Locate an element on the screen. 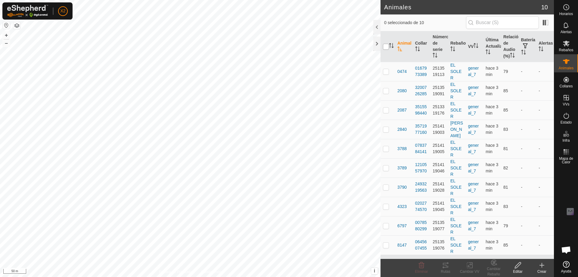  div: 0645607455 is located at coordinates (421, 245).